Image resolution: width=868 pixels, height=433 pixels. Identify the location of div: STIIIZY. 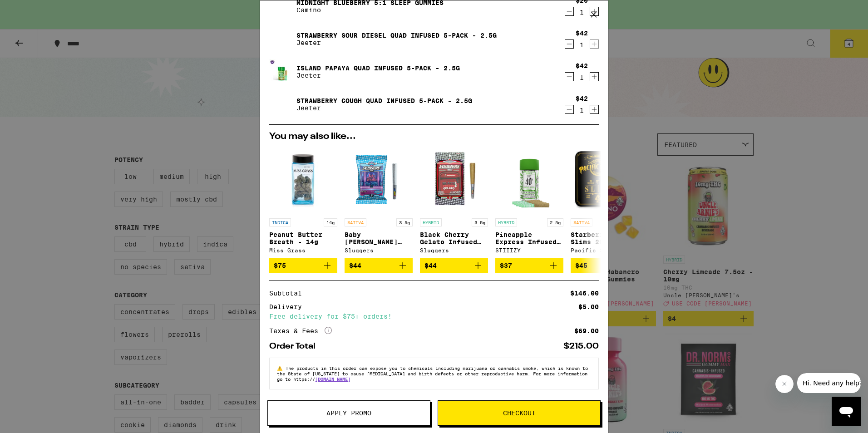
(529, 250).